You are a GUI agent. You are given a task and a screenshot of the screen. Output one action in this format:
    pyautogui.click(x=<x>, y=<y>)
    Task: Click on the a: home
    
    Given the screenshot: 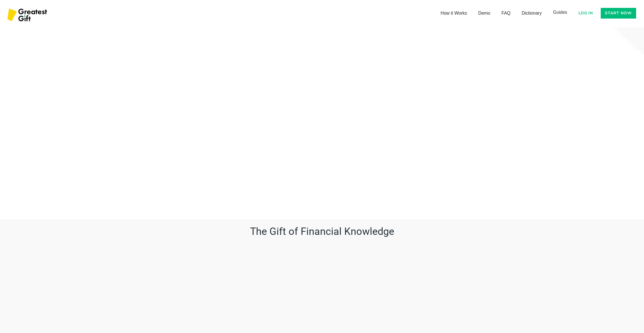 What is the action you would take?
    pyautogui.click(x=28, y=15)
    